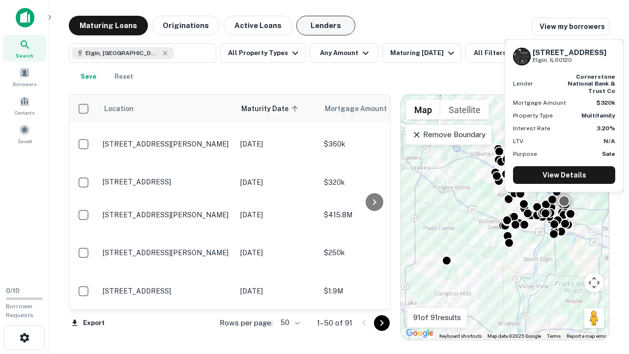 This screenshot has width=629, height=354. What do you see at coordinates (25, 48) in the screenshot?
I see `div: Search` at bounding box center [25, 48].